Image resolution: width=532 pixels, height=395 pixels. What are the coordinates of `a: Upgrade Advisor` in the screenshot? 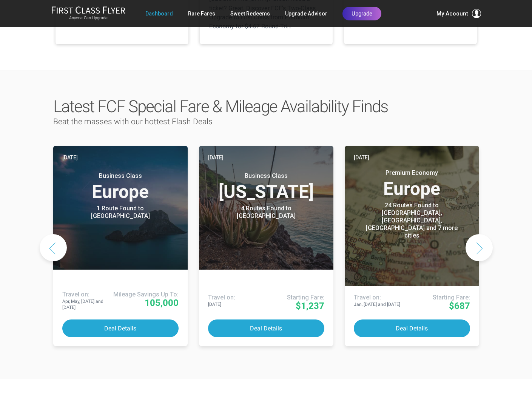 It's located at (306, 14).